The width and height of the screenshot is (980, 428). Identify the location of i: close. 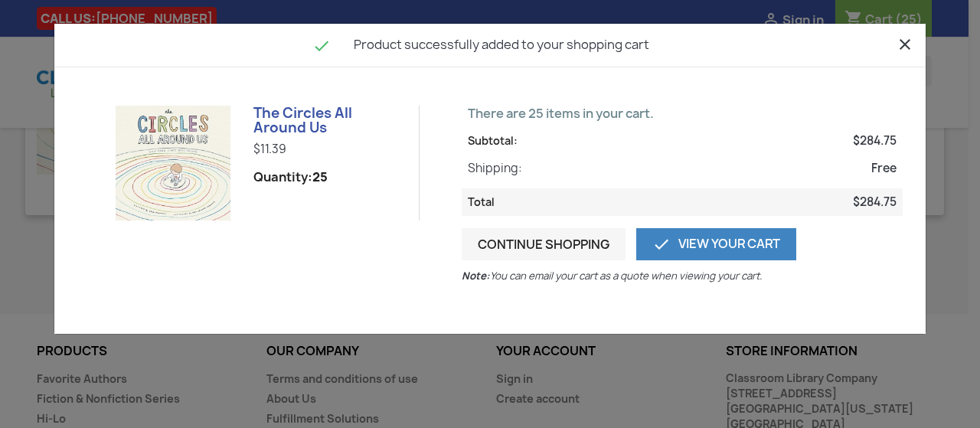
(905, 44).